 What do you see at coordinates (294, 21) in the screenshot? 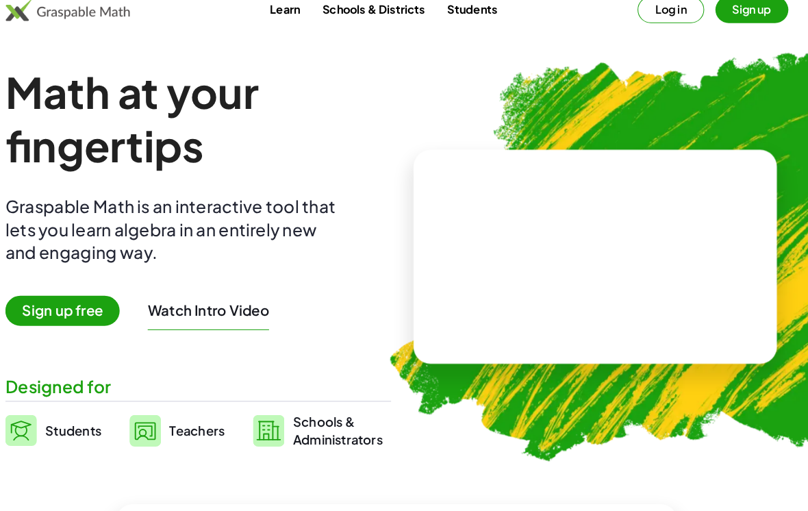
I see `a: Learn` at bounding box center [294, 21].